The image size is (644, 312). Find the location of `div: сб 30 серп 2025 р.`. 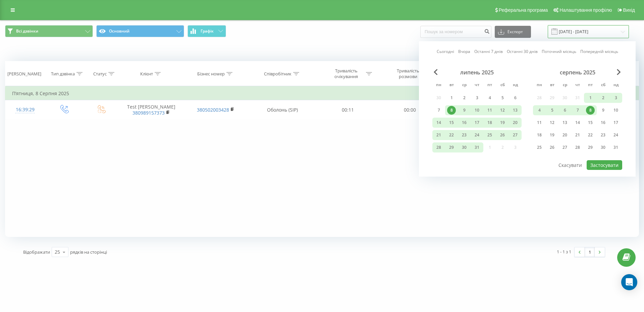

div: сб 30 серп 2025 р. is located at coordinates (602, 148).